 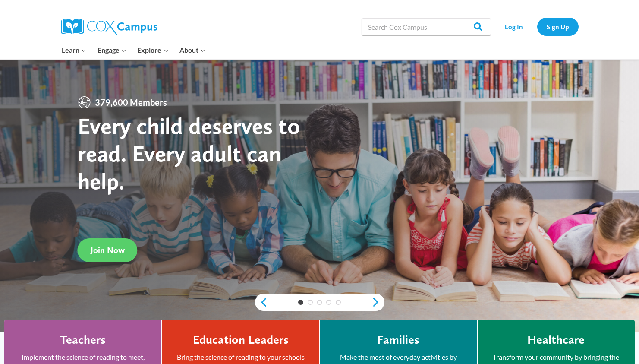 I want to click on a: 4, so click(x=329, y=302).